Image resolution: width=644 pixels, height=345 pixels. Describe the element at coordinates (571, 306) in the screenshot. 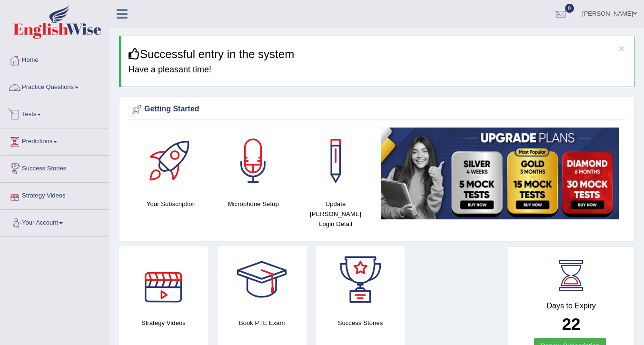

I see `h4: Days to Expiry` at that location.